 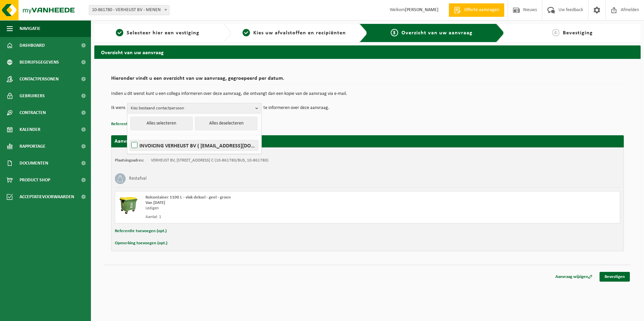 I want to click on p: Indien u dit wenst kunt u een collega informeren over deze aanvraag, die ontvangt dan een kopie v..., so click(x=368, y=94).